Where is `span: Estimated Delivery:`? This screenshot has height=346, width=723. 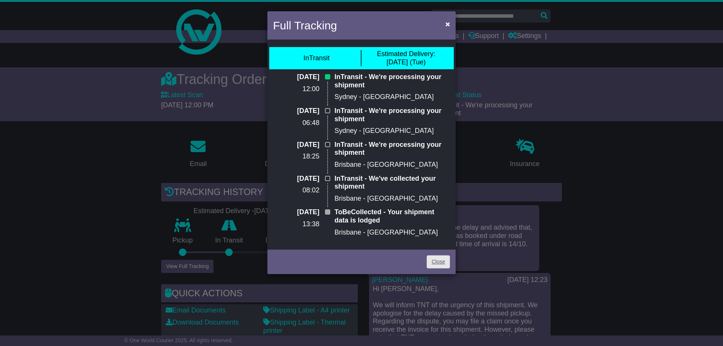 span: Estimated Delivery: is located at coordinates (406, 54).